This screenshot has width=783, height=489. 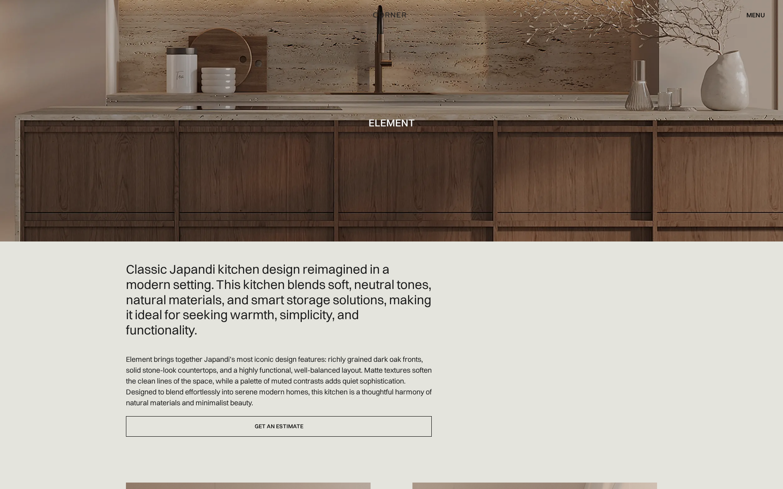 I want to click on h1: Element, so click(x=391, y=122).